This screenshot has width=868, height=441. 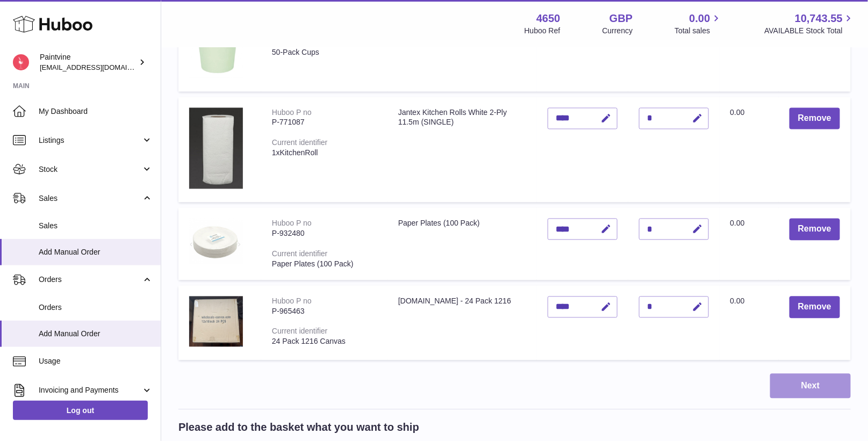 What do you see at coordinates (299, 428) in the screenshot?
I see `h2: Please add to the basket what you want to ship` at bounding box center [299, 428].